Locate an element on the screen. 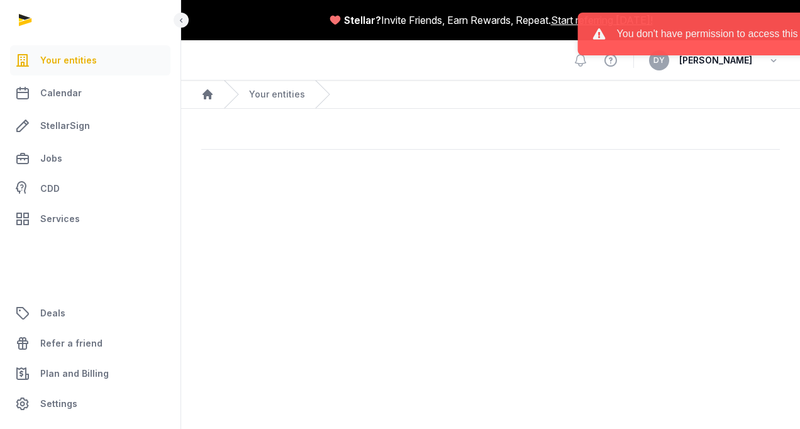 This screenshot has width=800, height=429. span: Calendar is located at coordinates (61, 93).